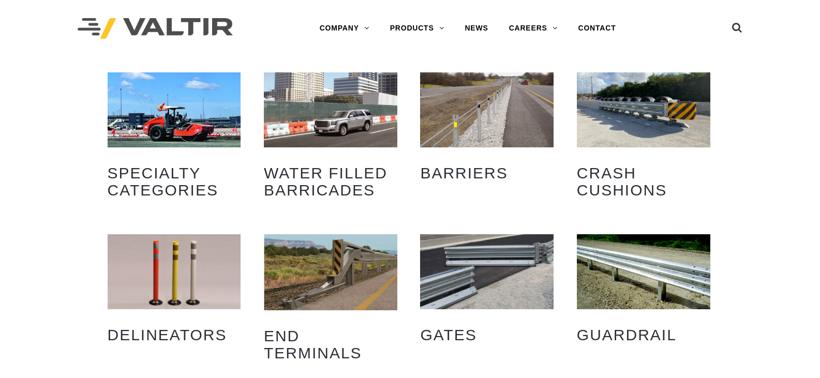  What do you see at coordinates (487, 272) in the screenshot?
I see `img: Gates` at bounding box center [487, 272].